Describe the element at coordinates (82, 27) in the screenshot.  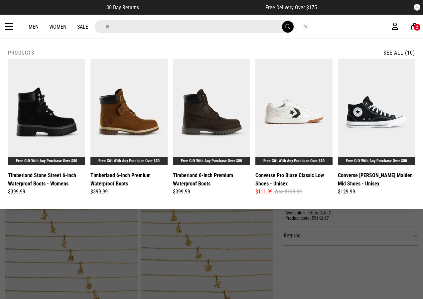
I see `a: Sale` at that location.